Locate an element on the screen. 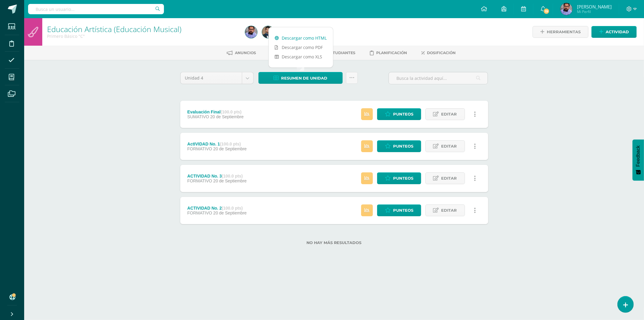 The width and height of the screenshot is (644, 320). div: Primero Básico 'C' is located at coordinates (142, 36).